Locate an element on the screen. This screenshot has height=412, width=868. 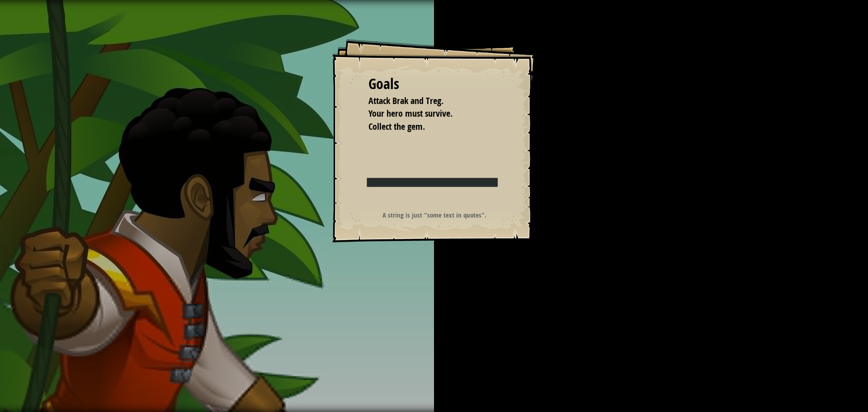
div: Goals is located at coordinates (434, 84).